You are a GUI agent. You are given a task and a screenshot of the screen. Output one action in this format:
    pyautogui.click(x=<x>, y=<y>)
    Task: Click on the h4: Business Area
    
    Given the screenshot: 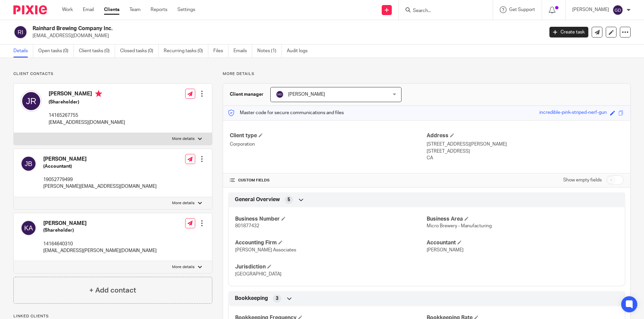 What is the action you would take?
    pyautogui.click(x=522, y=219)
    